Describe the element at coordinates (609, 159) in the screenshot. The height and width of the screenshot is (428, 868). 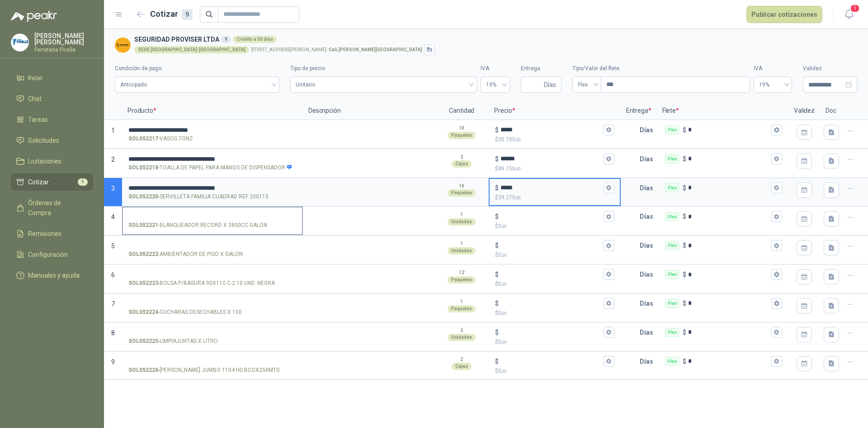
I see `button: $$86.156,00` at that location.